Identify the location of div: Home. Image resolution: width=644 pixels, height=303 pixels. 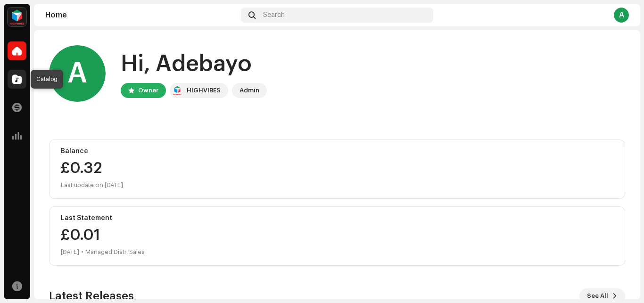
(141, 15).